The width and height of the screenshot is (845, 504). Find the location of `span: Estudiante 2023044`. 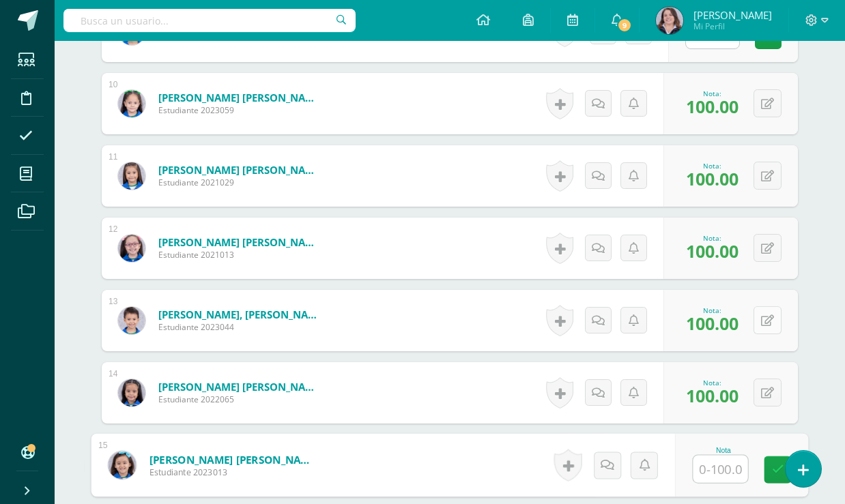

span: Estudiante 2023044 is located at coordinates (241, 327).